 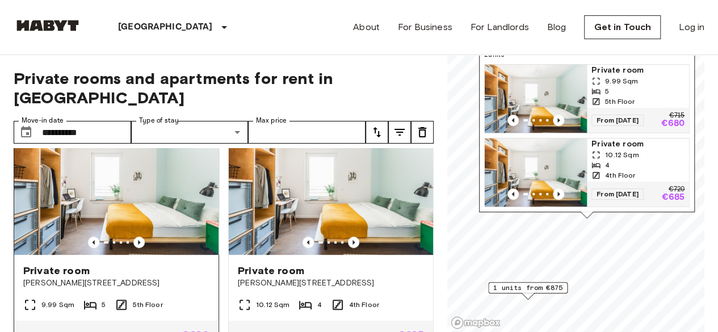 What do you see at coordinates (425, 27) in the screenshot?
I see `a: For Business` at bounding box center [425, 27].